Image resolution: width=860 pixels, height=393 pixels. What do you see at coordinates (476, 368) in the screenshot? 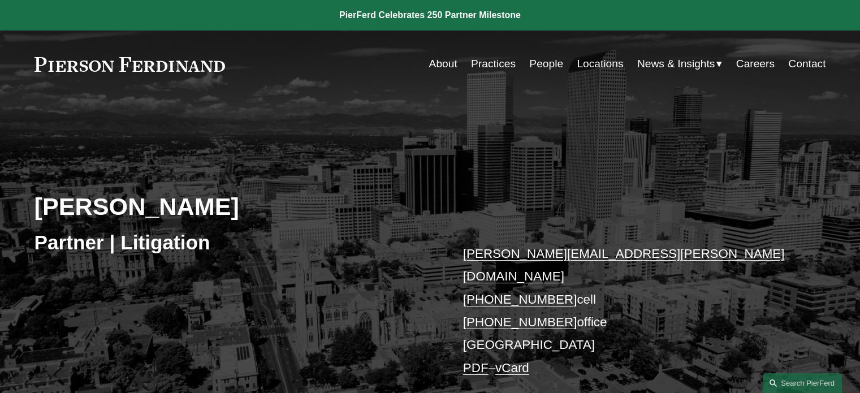
I see `a: PDF` at bounding box center [476, 368].